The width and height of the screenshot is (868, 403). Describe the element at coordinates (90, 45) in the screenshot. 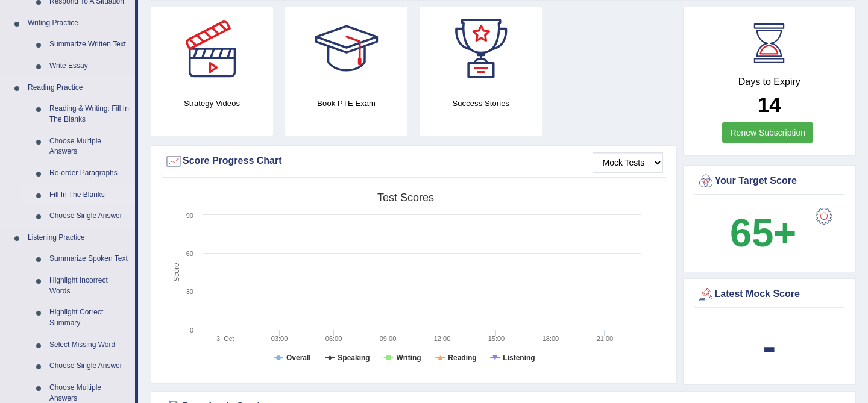

I see `a: Summarize Written Text` at that location.